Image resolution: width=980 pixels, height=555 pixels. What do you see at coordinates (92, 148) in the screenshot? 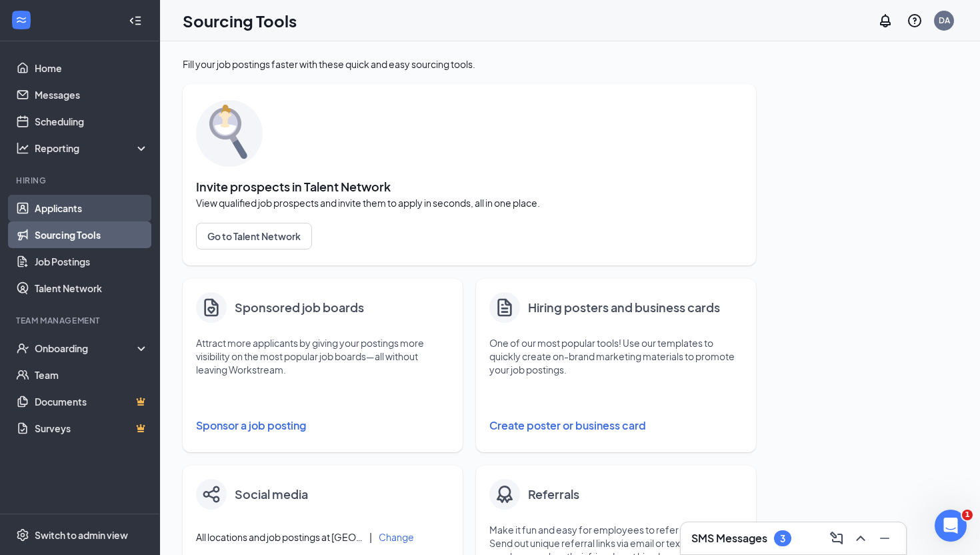
I see `div: Reporting` at bounding box center [92, 148].